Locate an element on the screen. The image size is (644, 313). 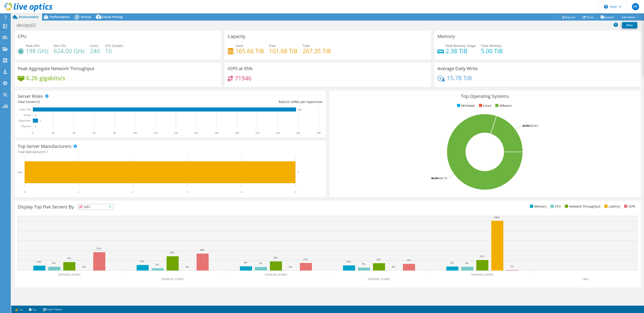
li: Network Throughput is located at coordinates (582, 207).